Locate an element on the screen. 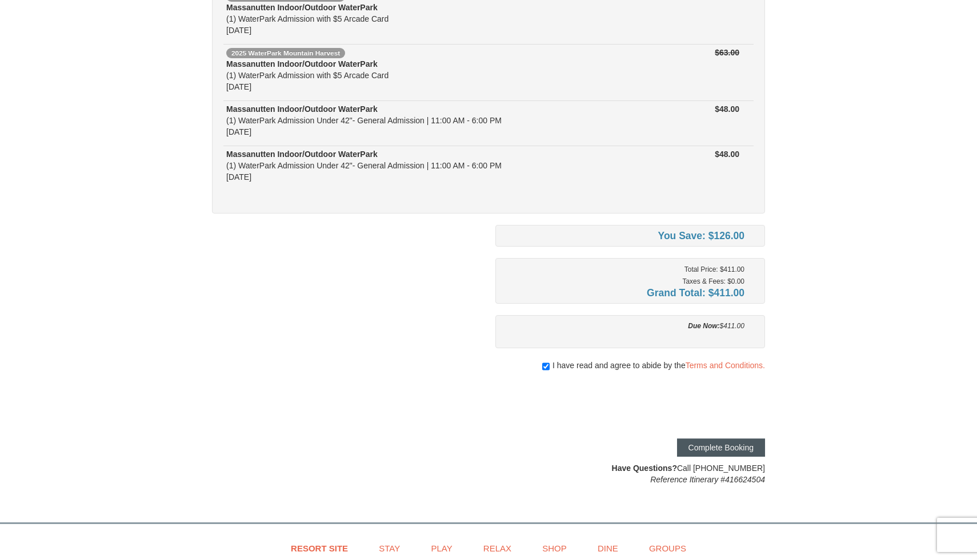  span: 2025 WaterPark Mountain Harvest is located at coordinates (285, 53).